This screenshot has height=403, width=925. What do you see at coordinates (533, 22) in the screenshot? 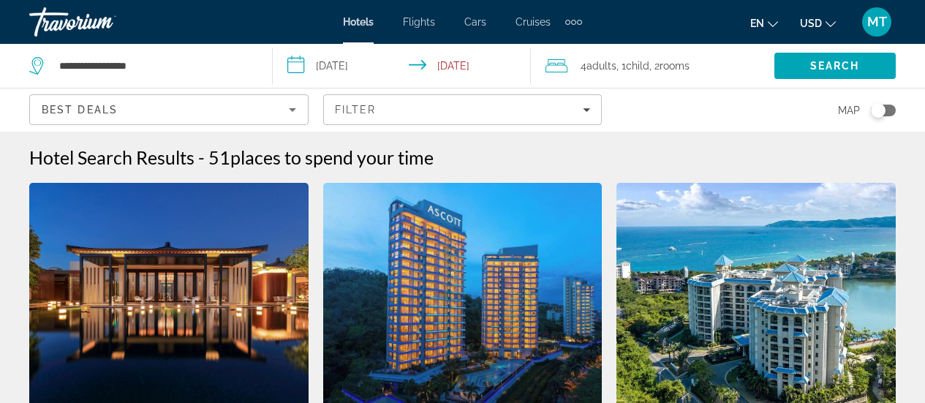
I see `span: Cruises` at bounding box center [533, 22].